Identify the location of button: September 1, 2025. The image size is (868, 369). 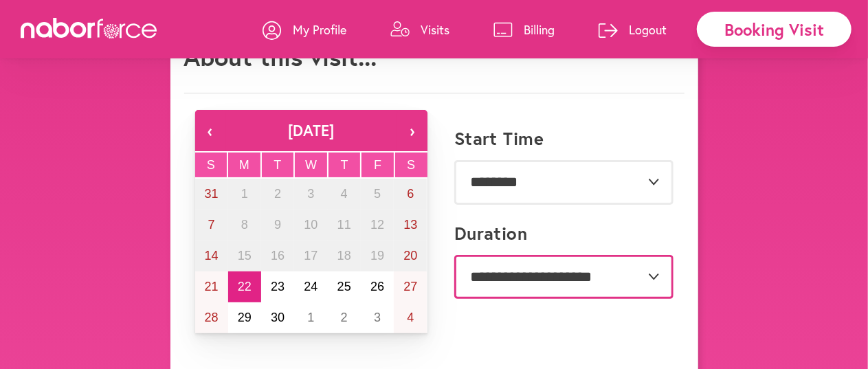
(245, 194).